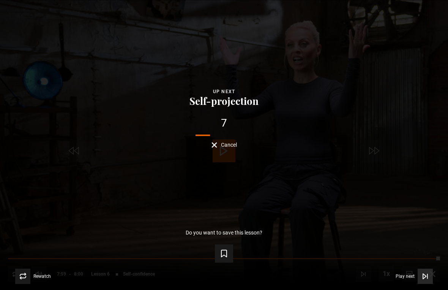 The height and width of the screenshot is (290, 448). What do you see at coordinates (224, 92) in the screenshot?
I see `div: Up next` at bounding box center [224, 92].